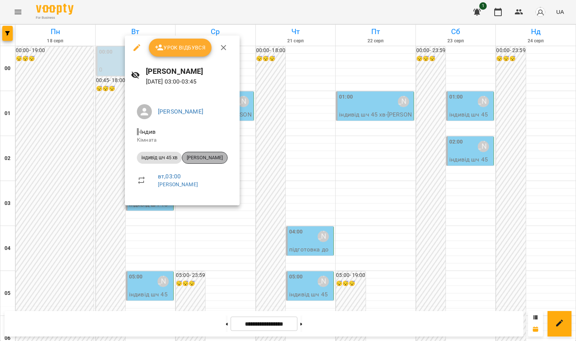  What do you see at coordinates (180, 48) in the screenshot?
I see `span: Урок відбувся` at bounding box center [180, 48].